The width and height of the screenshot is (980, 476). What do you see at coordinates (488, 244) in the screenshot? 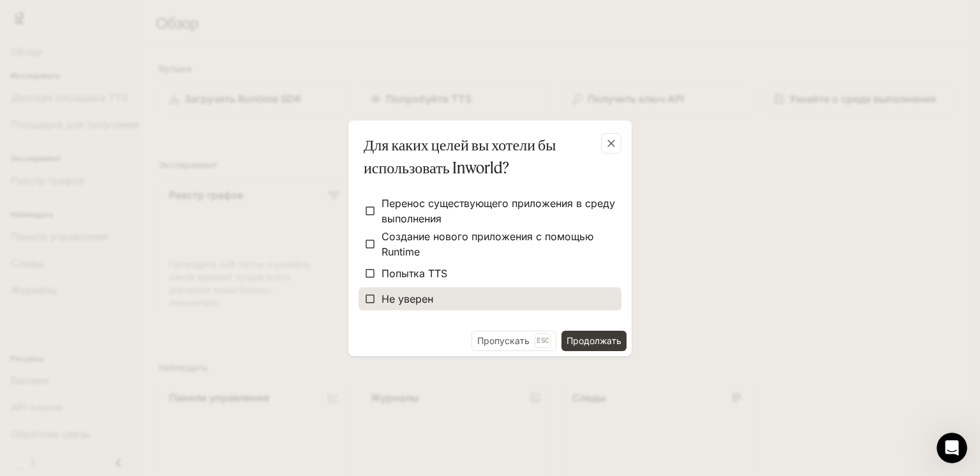
I see `font: Создание нового приложения с помощью Runtime` at bounding box center [488, 244].